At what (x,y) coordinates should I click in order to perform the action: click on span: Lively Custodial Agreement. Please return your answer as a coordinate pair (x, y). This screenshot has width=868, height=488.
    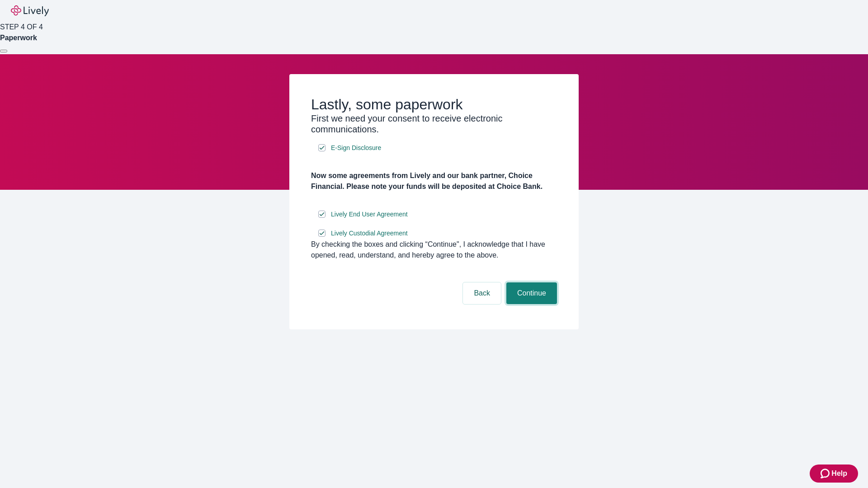
    Looking at the image, I should click on (369, 233).